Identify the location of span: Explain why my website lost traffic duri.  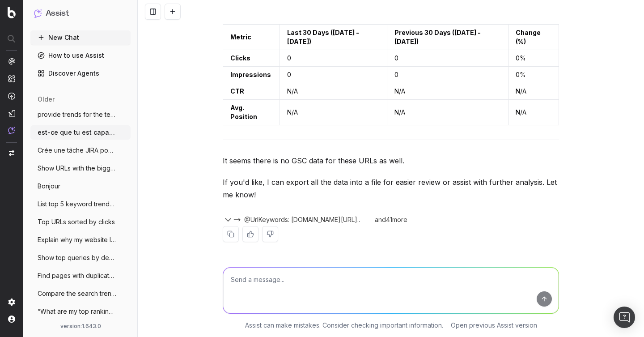
(77, 240).